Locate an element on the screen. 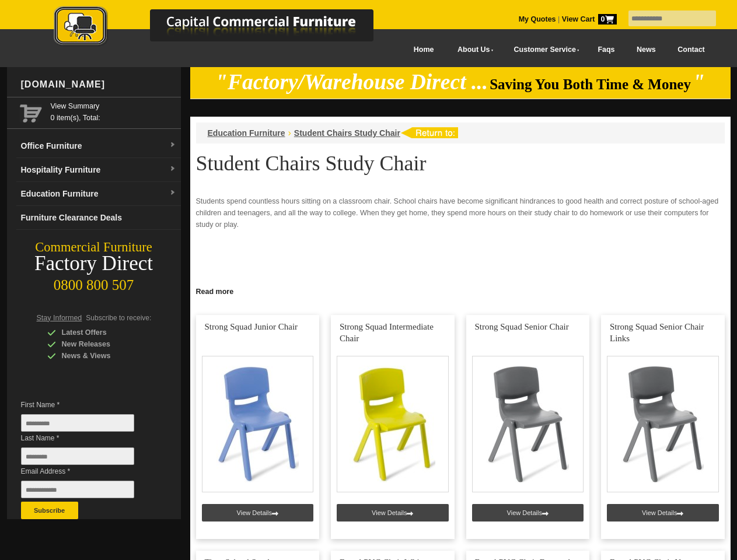 The height and width of the screenshot is (560, 737). a: About Us is located at coordinates (472, 50).